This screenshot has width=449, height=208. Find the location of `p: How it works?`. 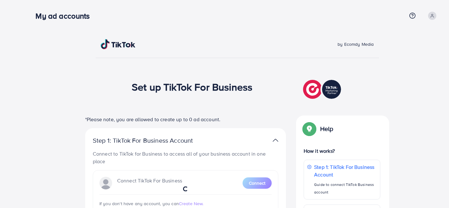

p: How it works? is located at coordinates (342, 151).